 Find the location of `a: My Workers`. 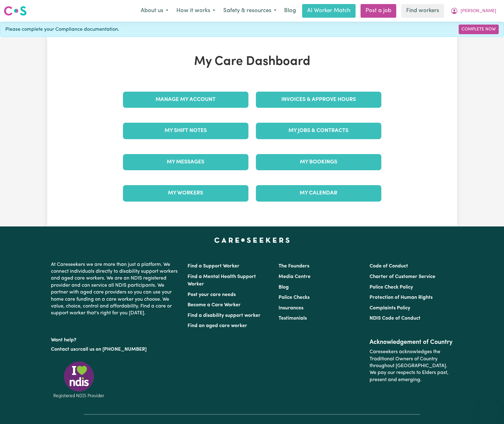

a: My Workers is located at coordinates (185, 193).